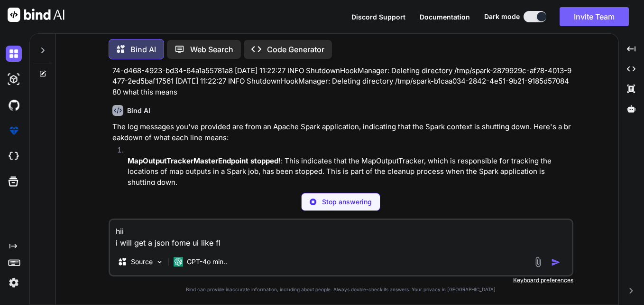  What do you see at coordinates (138, 111) in the screenshot?
I see `h6: Bind AI` at bounding box center [138, 111].